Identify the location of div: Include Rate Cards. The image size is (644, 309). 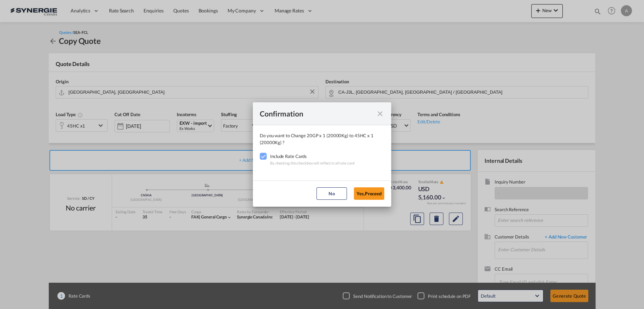
(312, 156).